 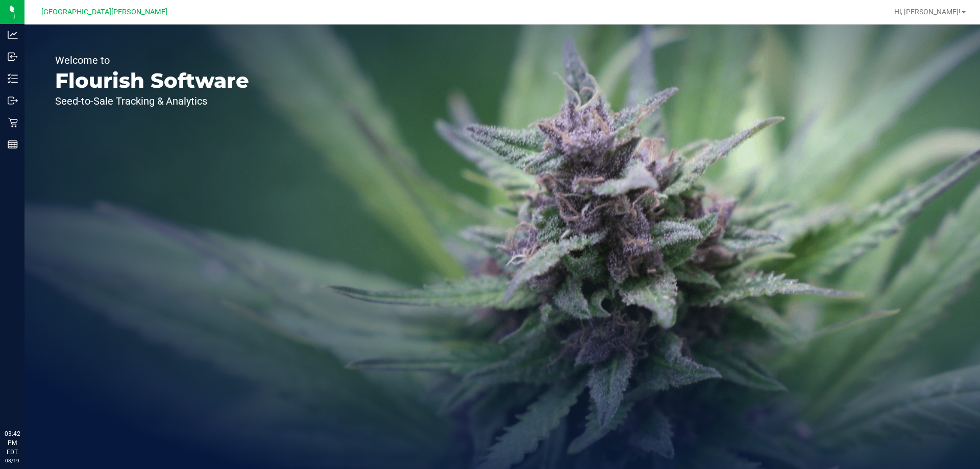 What do you see at coordinates (13, 35) in the screenshot?
I see `inline-svg: Analytics` at bounding box center [13, 35].